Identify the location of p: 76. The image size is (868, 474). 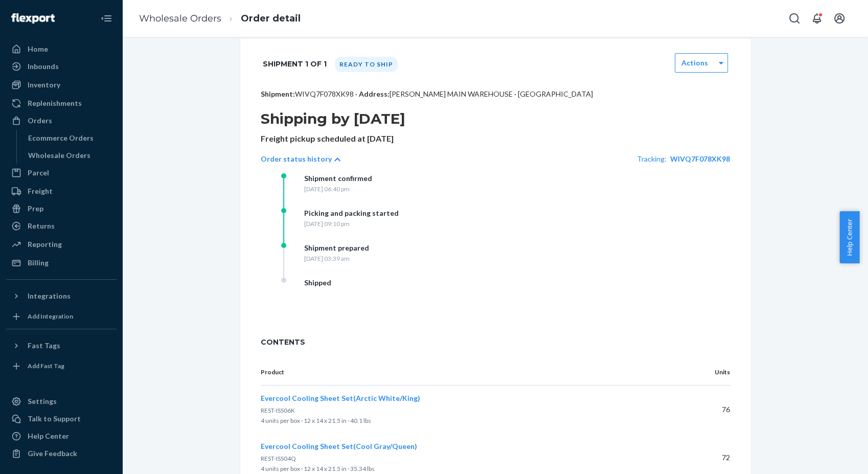
(709, 410).